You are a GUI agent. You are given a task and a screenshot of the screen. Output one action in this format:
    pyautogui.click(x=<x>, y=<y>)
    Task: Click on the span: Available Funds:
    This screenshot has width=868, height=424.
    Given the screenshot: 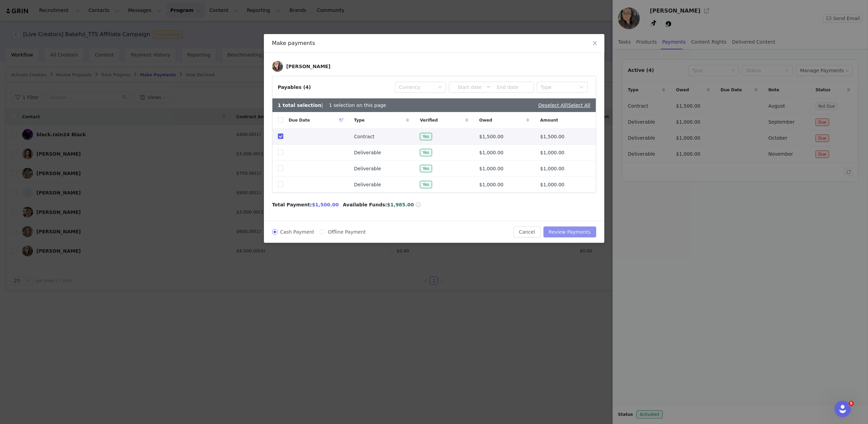 What is the action you would take?
    pyautogui.click(x=365, y=205)
    